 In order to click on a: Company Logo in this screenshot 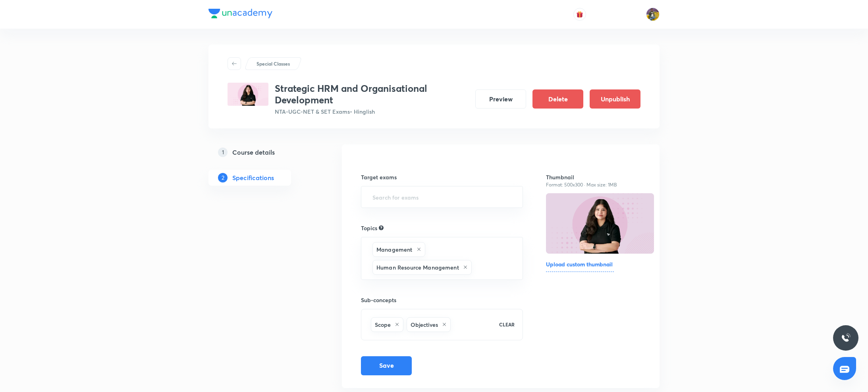, I will do `click(240, 15)`.